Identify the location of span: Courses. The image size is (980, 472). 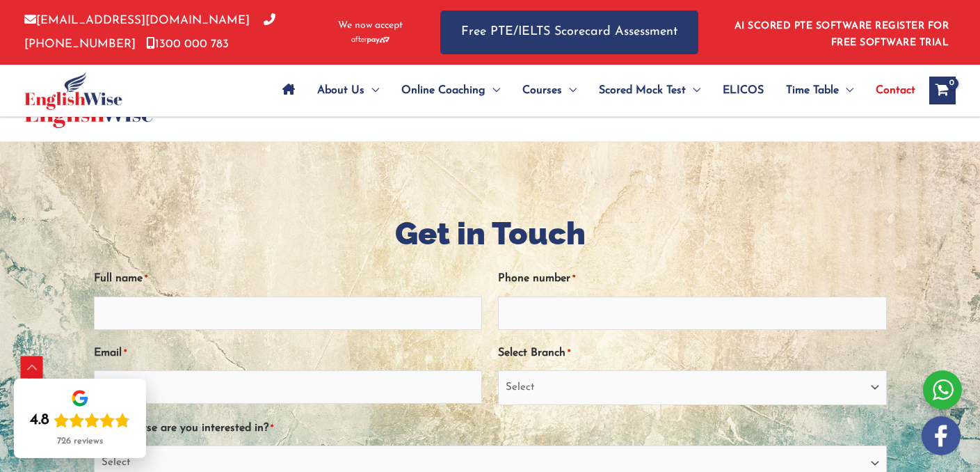
(542, 90).